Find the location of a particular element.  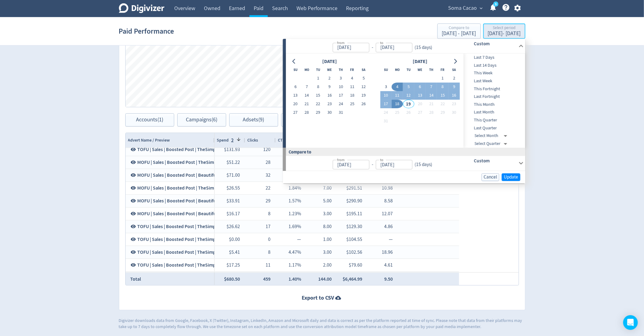

span: This Quarter is located at coordinates (494, 120).